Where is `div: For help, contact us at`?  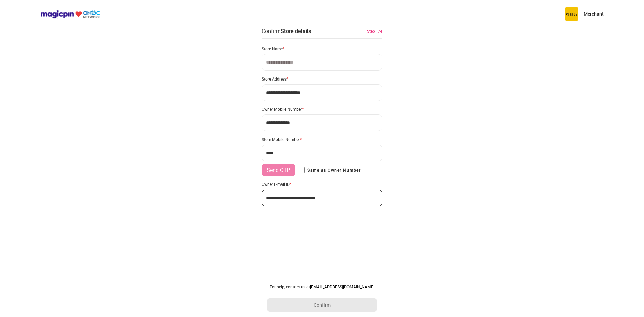 div: For help, contact us at is located at coordinates (322, 287).